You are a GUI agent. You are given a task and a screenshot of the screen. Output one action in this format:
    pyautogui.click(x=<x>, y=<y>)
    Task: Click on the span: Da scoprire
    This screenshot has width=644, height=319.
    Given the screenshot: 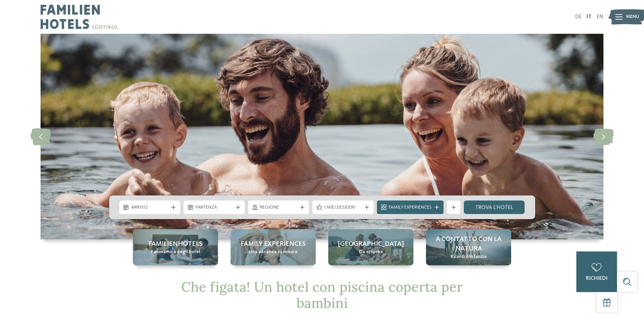 What is the action you would take?
    pyautogui.click(x=371, y=252)
    